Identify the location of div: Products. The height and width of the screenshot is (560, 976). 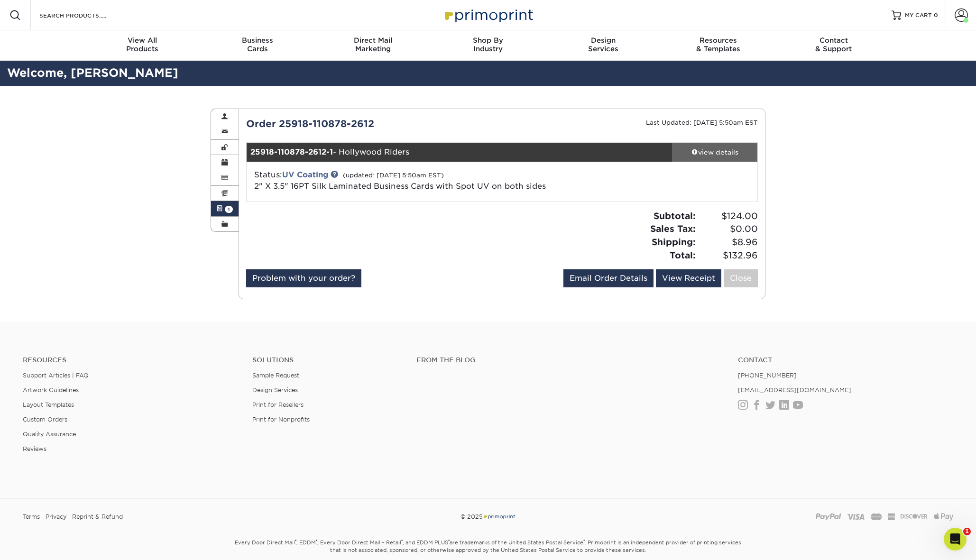
(142, 44).